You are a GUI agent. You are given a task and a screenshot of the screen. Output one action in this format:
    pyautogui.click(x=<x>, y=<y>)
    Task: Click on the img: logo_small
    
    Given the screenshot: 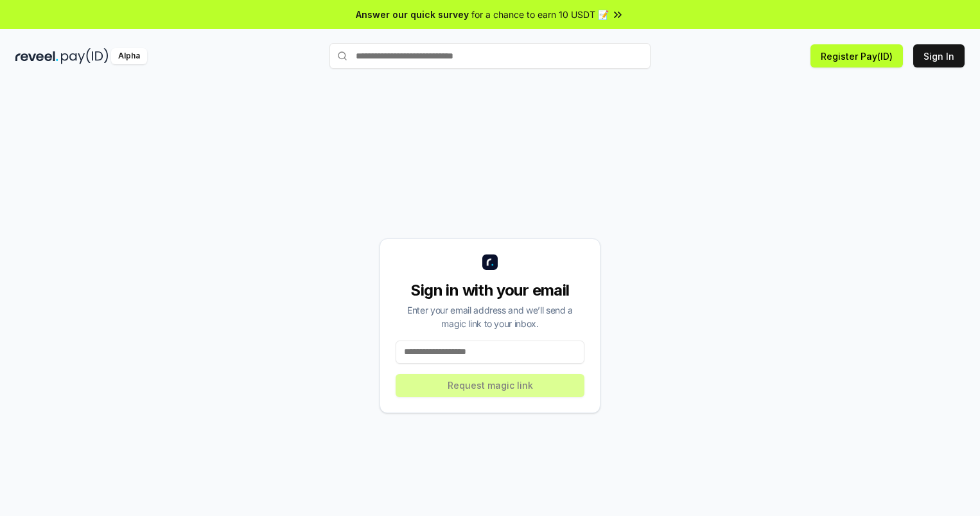 What is the action you would take?
    pyautogui.click(x=490, y=262)
    